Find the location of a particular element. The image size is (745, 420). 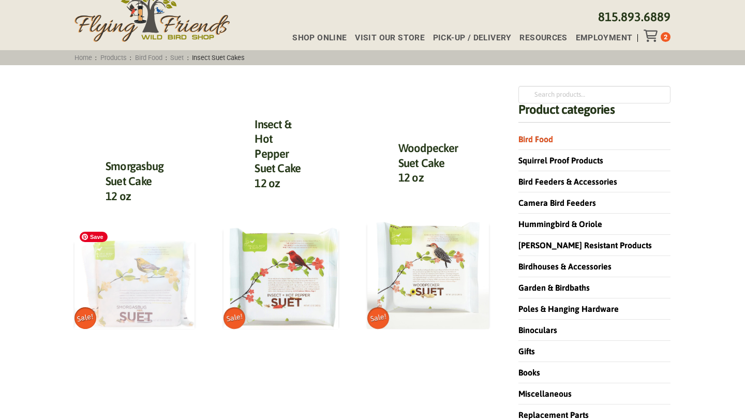

a: Smorgasbug Suet Cake 12 oz is located at coordinates (134, 180).